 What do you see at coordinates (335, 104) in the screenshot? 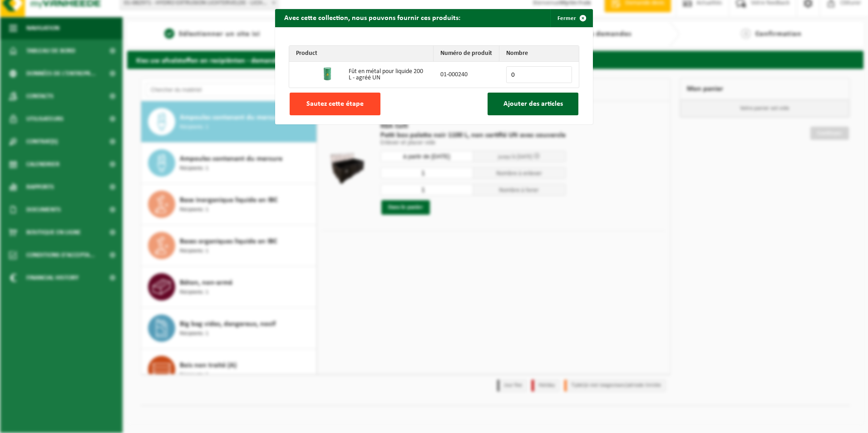
I see `button: Sautez cette étape` at bounding box center [335, 104].